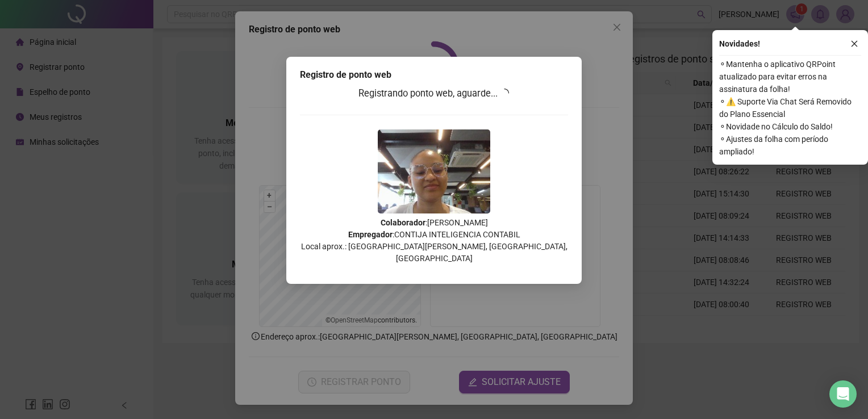  Describe the element at coordinates (843, 394) in the screenshot. I see `div: Open Intercom Messenger` at that location.